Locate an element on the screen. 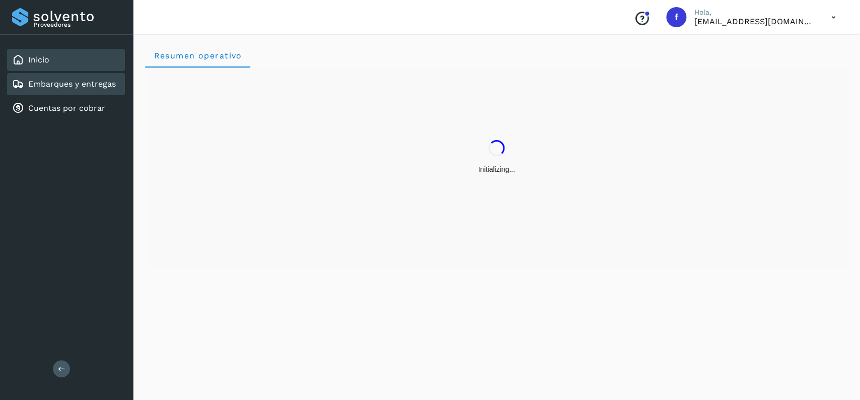 Image resolution: width=860 pixels, height=400 pixels. div: Inicio is located at coordinates (66, 60).